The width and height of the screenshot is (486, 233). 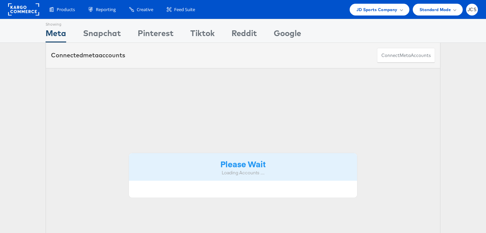 I want to click on div: Showing, so click(x=56, y=23).